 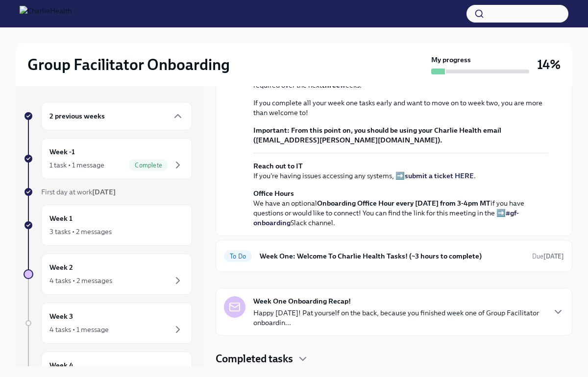 I want to click on h6: Week 2, so click(x=61, y=268).